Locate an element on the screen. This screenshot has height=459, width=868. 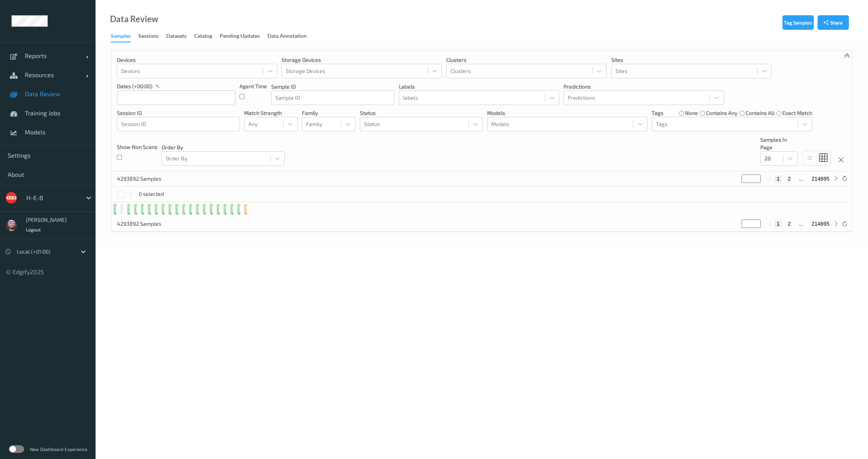
p: 0 selected is located at coordinates (151, 194).